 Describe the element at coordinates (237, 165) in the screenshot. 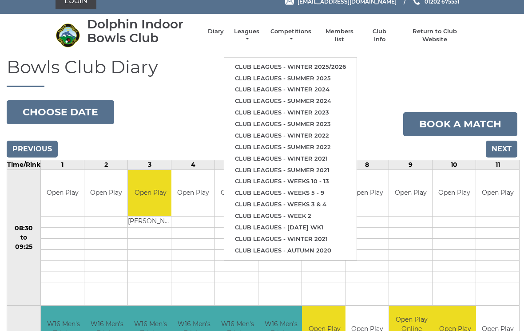

I see `td: 5` at that location.